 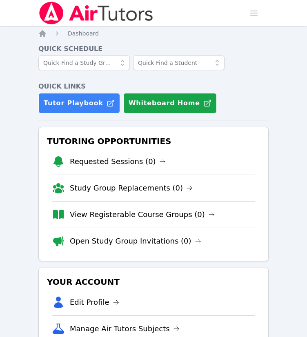 What do you see at coordinates (179, 63) in the screenshot?
I see `input: Quick Find a Student` at bounding box center [179, 63].